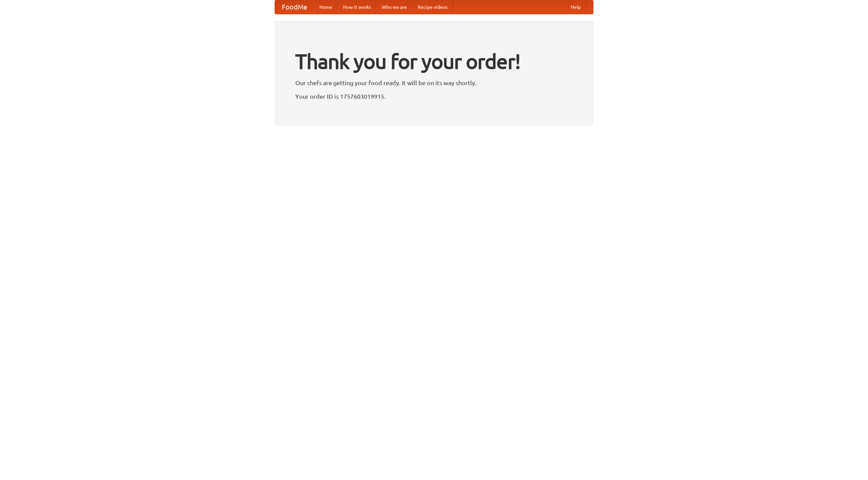  I want to click on a: Who we are, so click(395, 7).